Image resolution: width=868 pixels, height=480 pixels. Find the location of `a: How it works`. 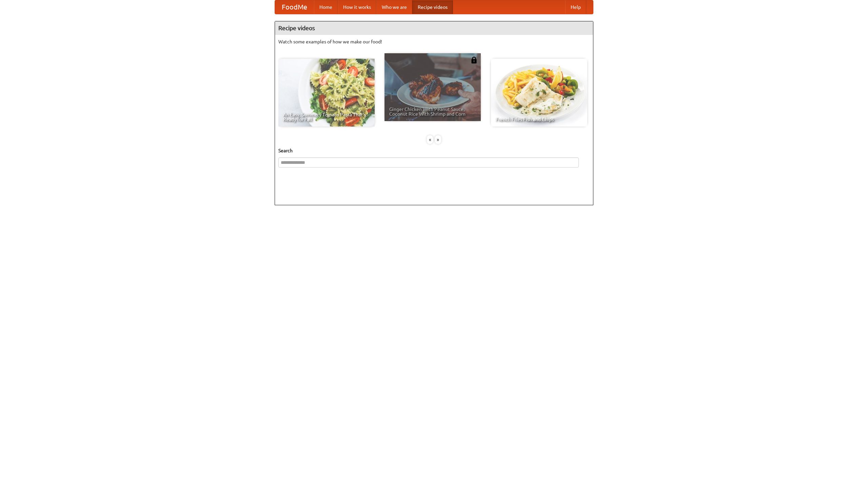

a: How it works is located at coordinates (357, 8).